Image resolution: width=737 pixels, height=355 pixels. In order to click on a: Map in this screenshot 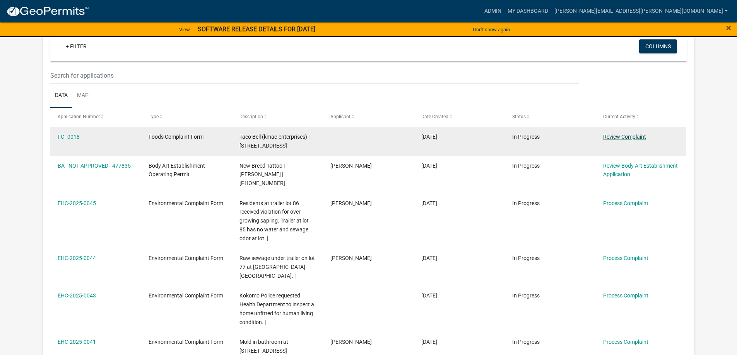, I will do `click(83, 96)`.